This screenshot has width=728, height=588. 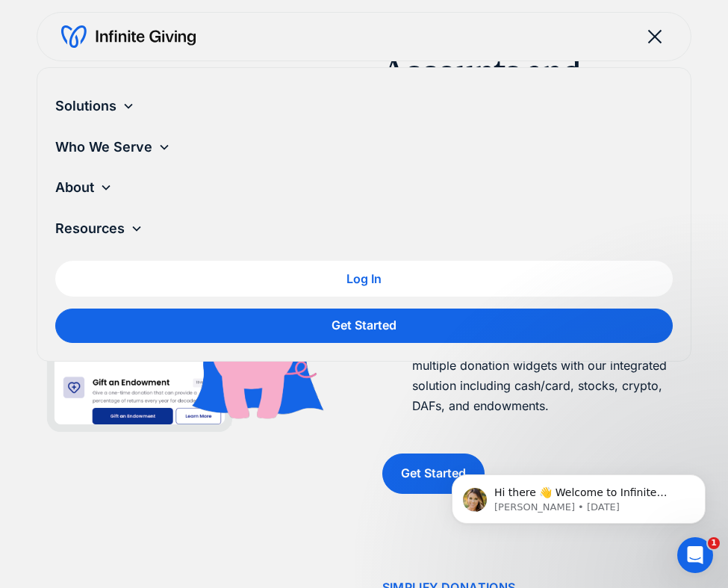 What do you see at coordinates (364, 325) in the screenshot?
I see `a: Get Started` at bounding box center [364, 325].